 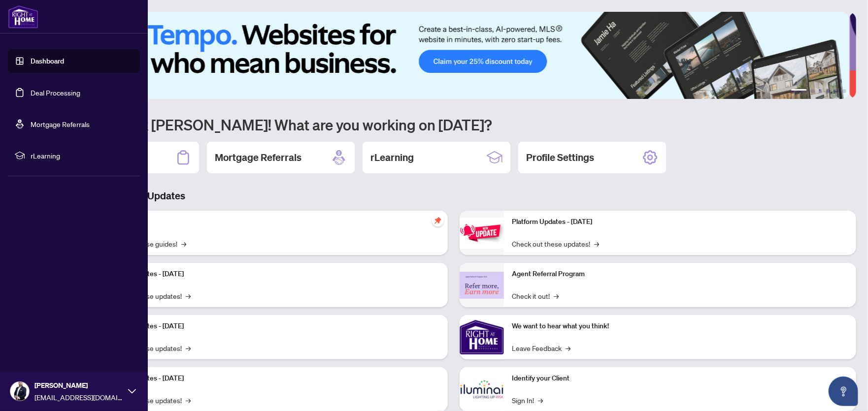 What do you see at coordinates (55, 92) in the screenshot?
I see `a: Deal Processing` at bounding box center [55, 92].